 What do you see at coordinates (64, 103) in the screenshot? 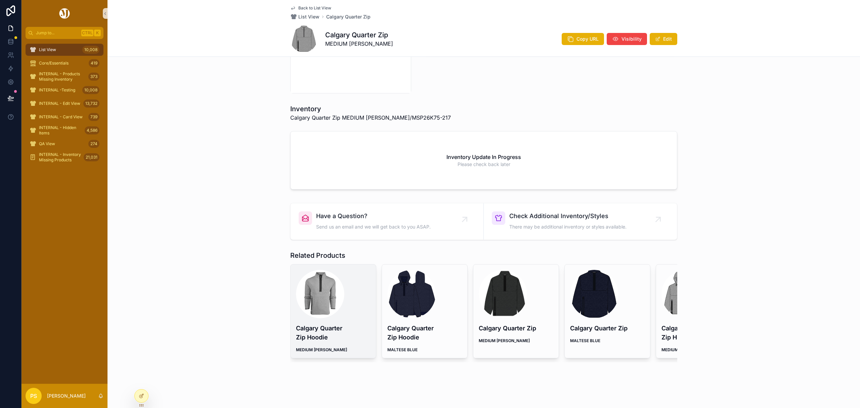
I see `a: INTERNAL - Edit View13,732` at bounding box center [64, 103].